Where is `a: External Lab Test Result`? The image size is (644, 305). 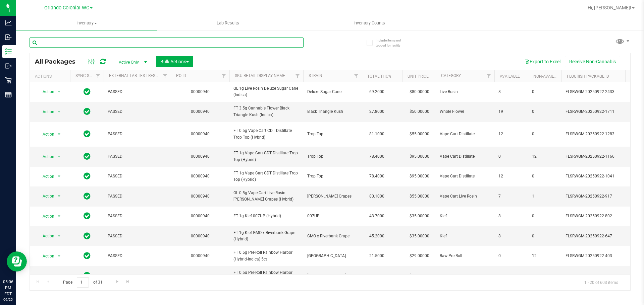
a: External Lab Test Result is located at coordinates (135, 76).